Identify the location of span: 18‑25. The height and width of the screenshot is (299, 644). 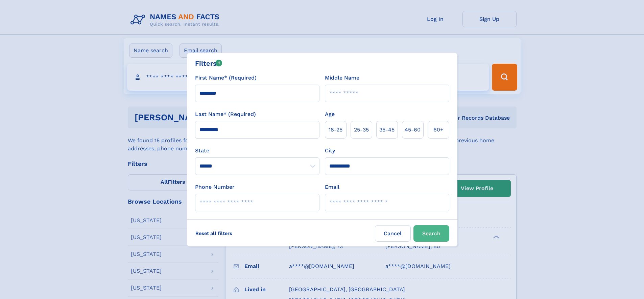
(335, 130).